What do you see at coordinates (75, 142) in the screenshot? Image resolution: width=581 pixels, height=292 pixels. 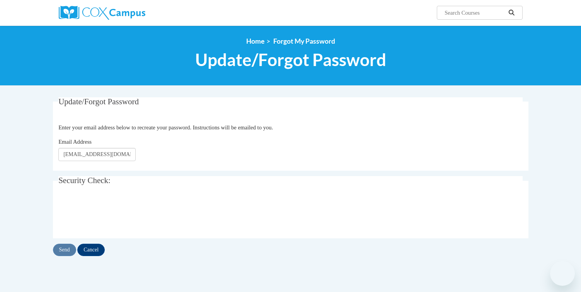 I see `span: Email Address` at bounding box center [75, 142].